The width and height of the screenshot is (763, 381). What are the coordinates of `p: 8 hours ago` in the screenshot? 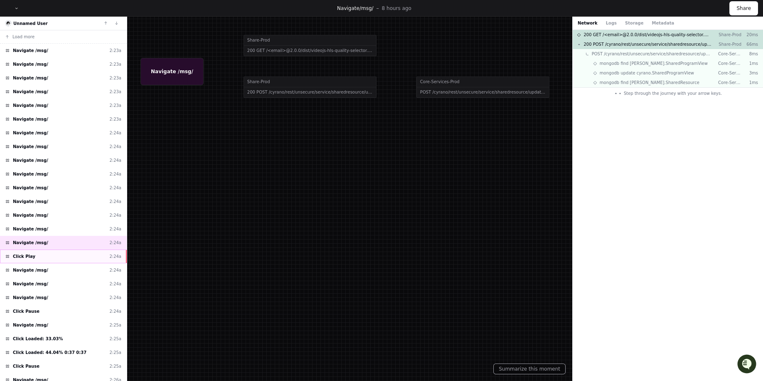 It's located at (397, 8).